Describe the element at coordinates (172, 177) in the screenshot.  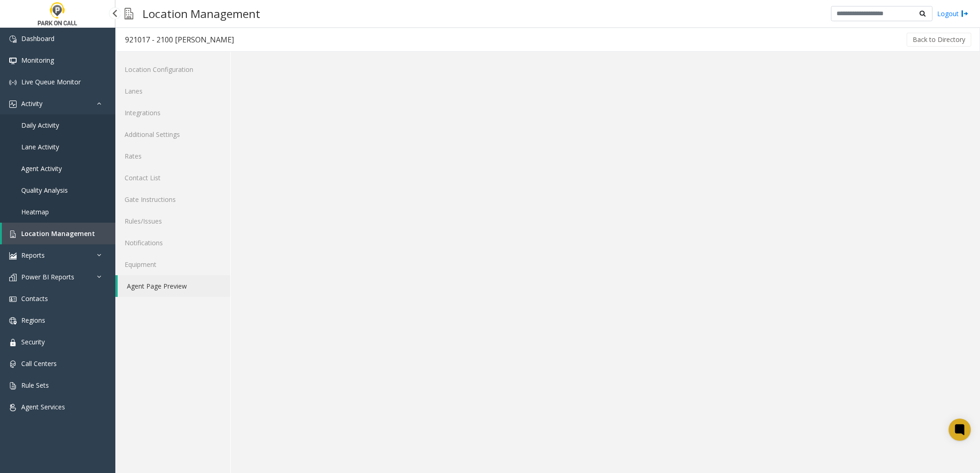
I see `a: Contact List` at that location.